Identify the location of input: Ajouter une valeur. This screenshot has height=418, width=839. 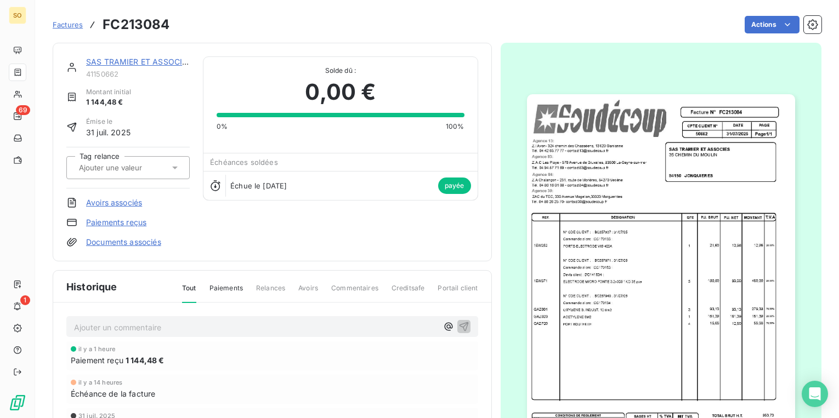
(133, 168).